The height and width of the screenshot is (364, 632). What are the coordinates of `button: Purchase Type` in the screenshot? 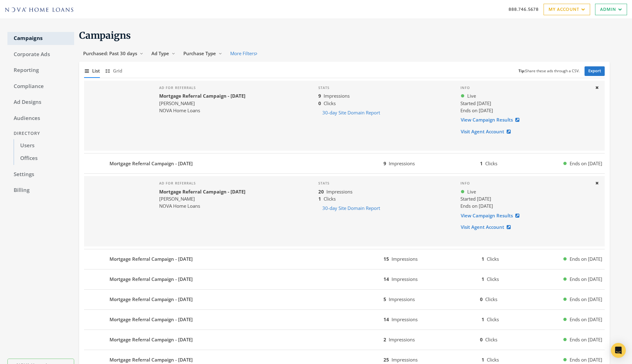 It's located at (203, 53).